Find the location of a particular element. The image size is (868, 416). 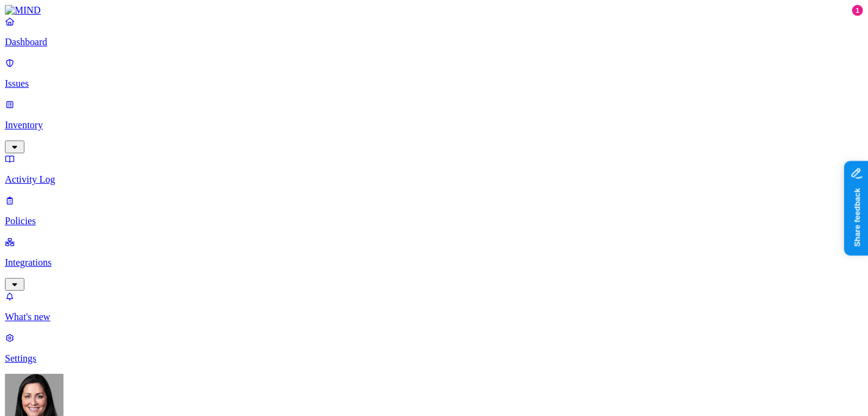

a: Activity Log is located at coordinates (434, 169).